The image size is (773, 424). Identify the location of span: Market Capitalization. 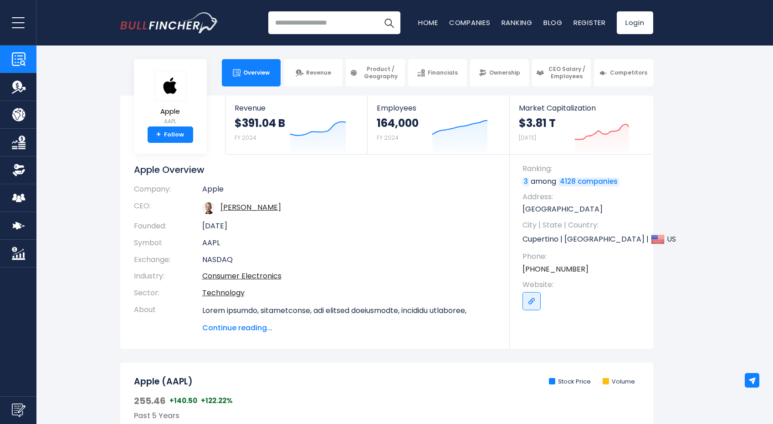
(580, 108).